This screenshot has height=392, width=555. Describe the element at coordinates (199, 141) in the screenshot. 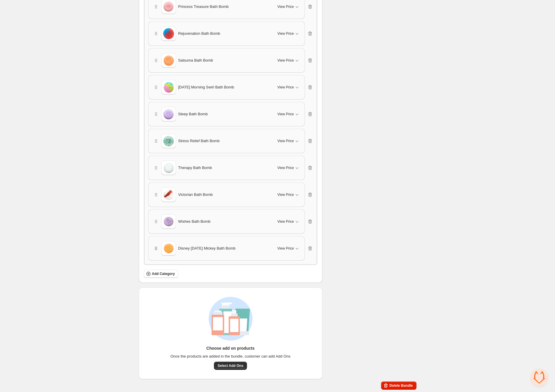

I see `span: Stress Relief Bath Bomb` at that location.